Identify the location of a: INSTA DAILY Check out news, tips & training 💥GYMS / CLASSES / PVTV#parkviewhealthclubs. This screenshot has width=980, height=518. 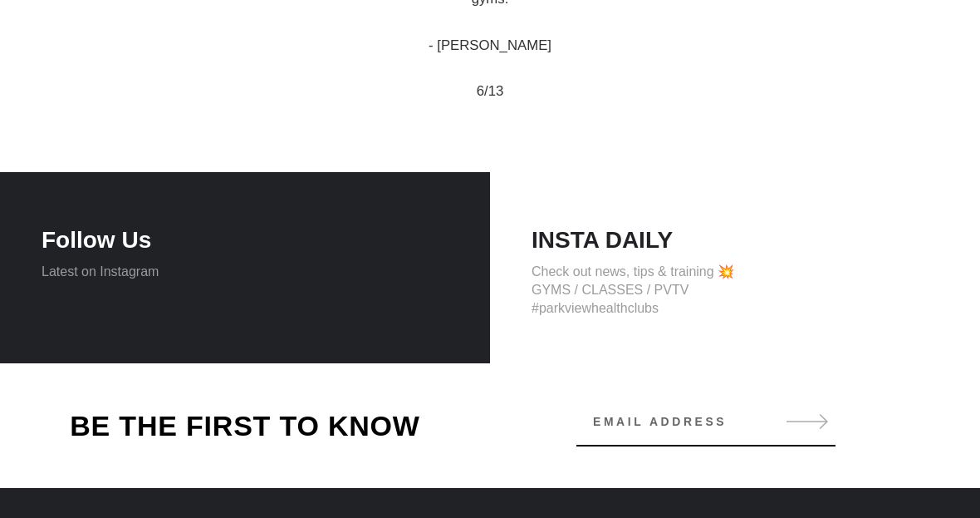
(735, 272).